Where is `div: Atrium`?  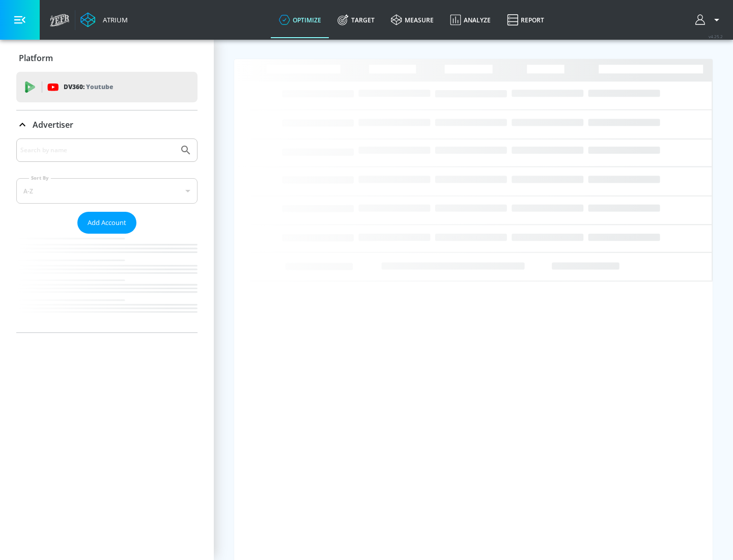
div: Atrium is located at coordinates (113, 20).